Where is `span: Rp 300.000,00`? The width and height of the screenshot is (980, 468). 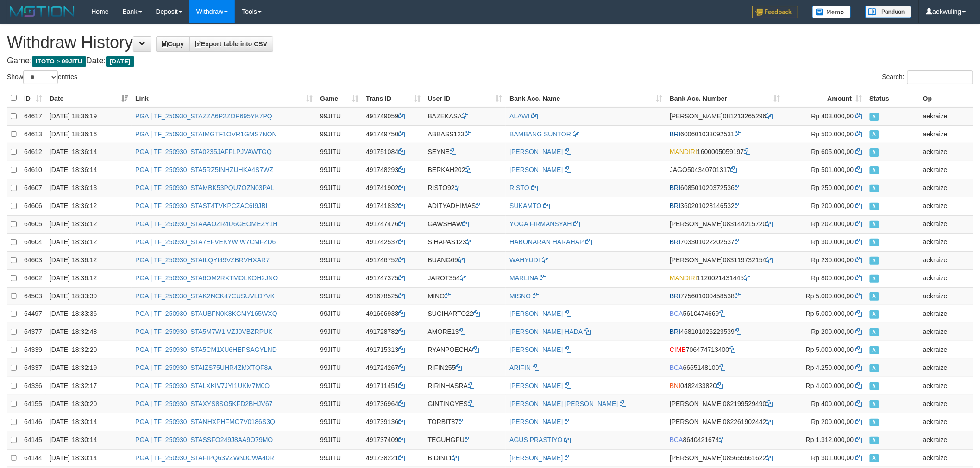
span: Rp 300.000,00 is located at coordinates (833, 242).